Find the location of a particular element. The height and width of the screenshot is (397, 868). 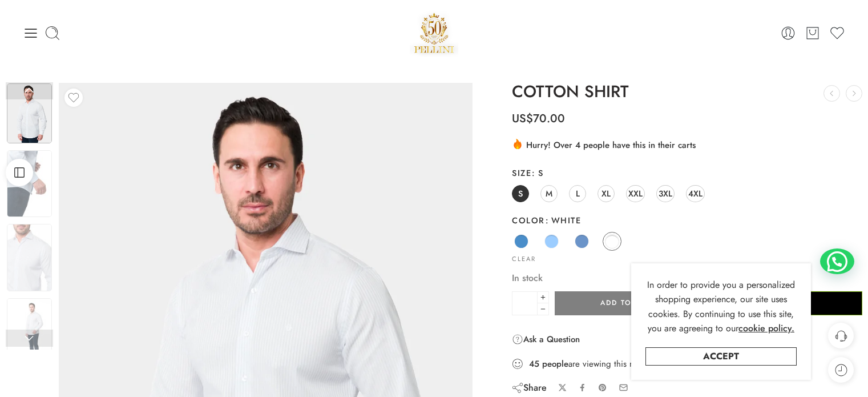

a: L is located at coordinates (577, 194).